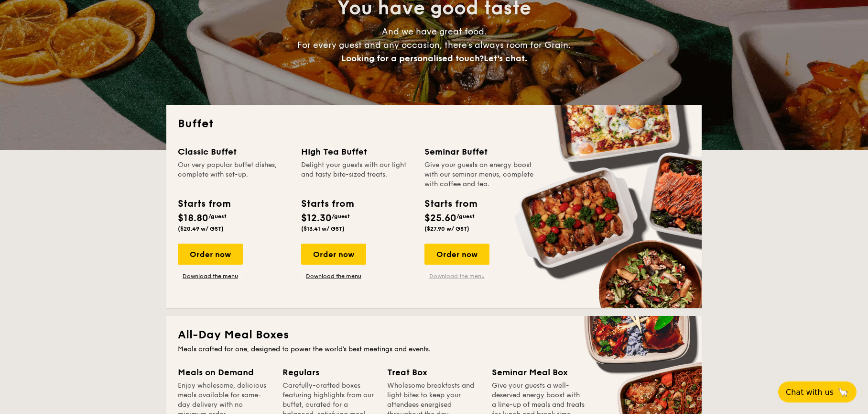 This screenshot has width=868, height=414. Describe the element at coordinates (434, 349) in the screenshot. I see `div: Meals crafted for one, designed to power the world's best meetings and events.` at that location.